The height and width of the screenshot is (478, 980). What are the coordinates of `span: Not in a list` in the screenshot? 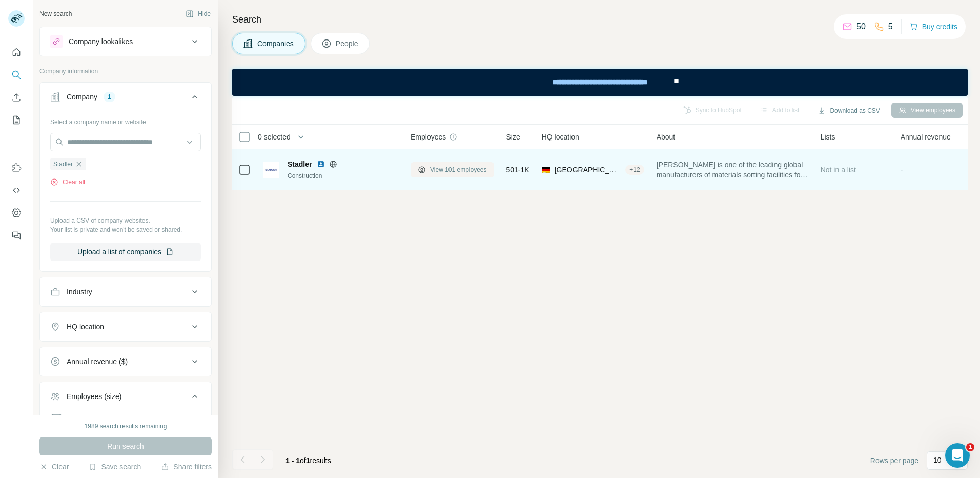 It's located at (838, 170).